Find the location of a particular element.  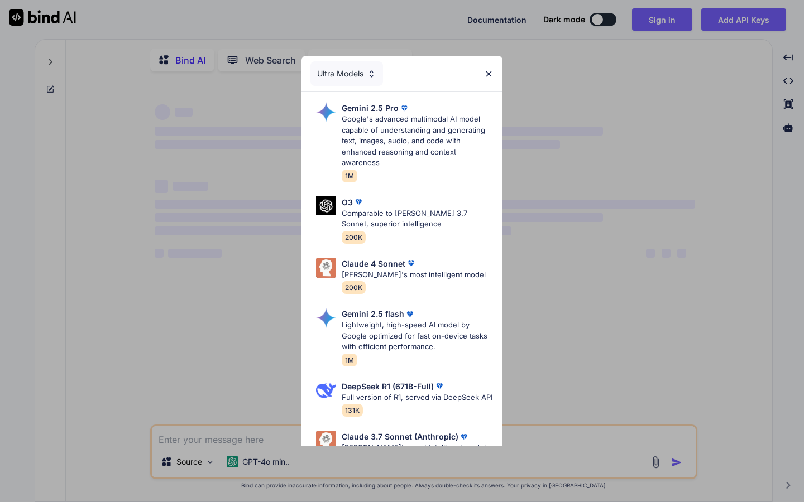

p: O3 is located at coordinates (347, 202).